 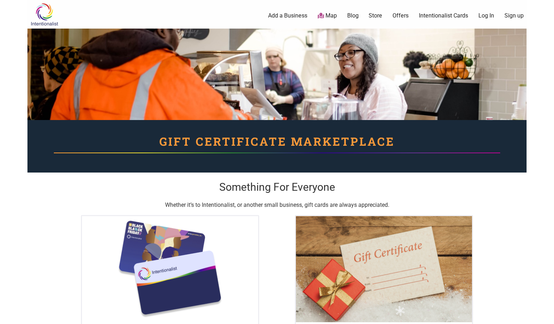 I want to click on img: Intentionalist, so click(x=44, y=14).